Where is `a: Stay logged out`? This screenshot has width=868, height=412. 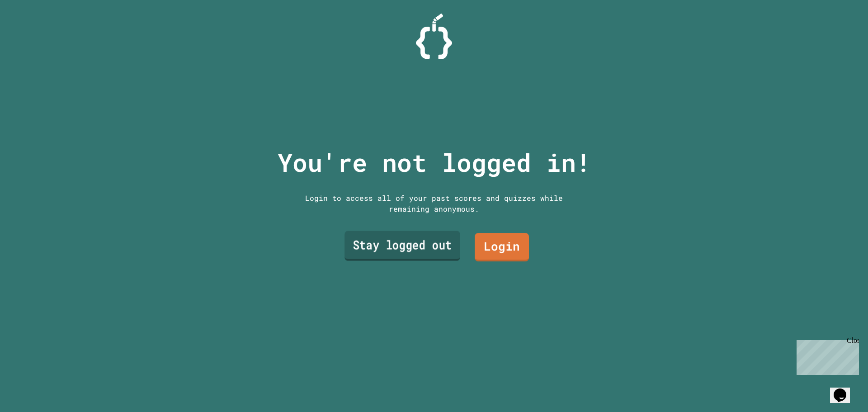
a: Stay logged out is located at coordinates (402, 246).